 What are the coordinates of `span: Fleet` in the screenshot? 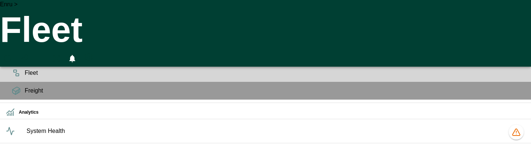 It's located at (275, 73).